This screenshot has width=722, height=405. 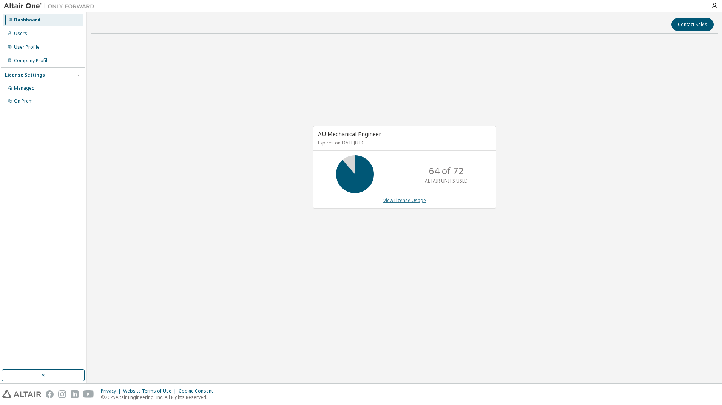 I want to click on p: ALTAIR UNITS USED, so click(x=446, y=181).